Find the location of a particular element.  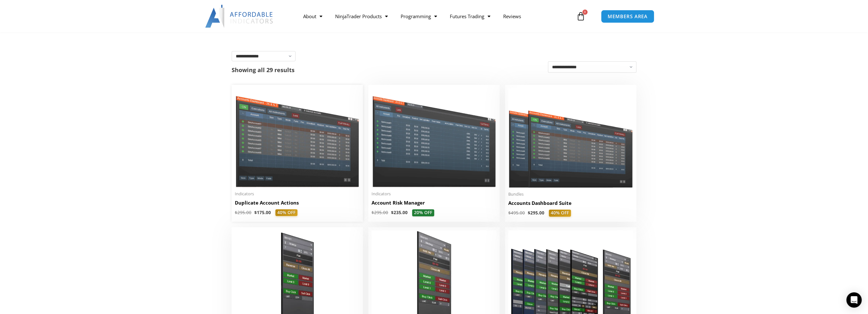

a: 0 is located at coordinates (581, 17).